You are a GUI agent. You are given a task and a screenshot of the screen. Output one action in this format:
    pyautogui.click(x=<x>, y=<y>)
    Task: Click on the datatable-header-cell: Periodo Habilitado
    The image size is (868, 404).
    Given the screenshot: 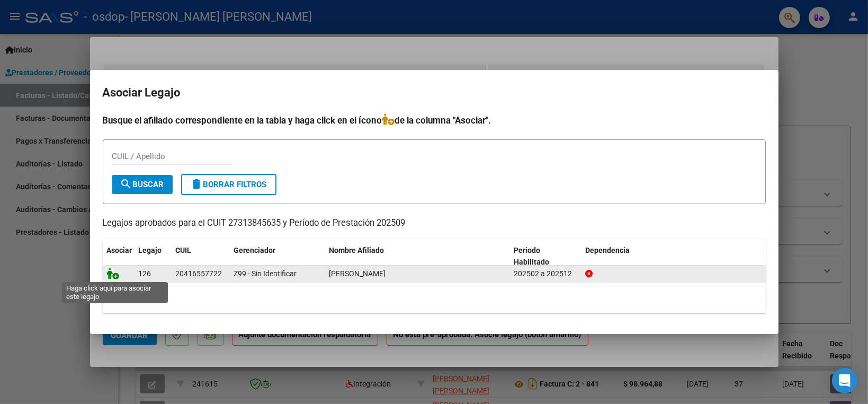 What is the action you would take?
    pyautogui.click(x=545, y=256)
    